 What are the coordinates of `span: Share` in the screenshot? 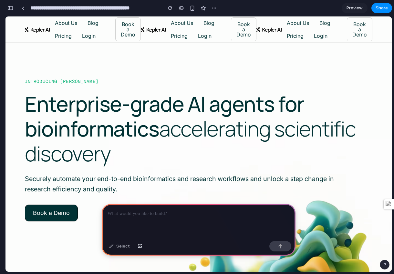 It's located at (382, 8).